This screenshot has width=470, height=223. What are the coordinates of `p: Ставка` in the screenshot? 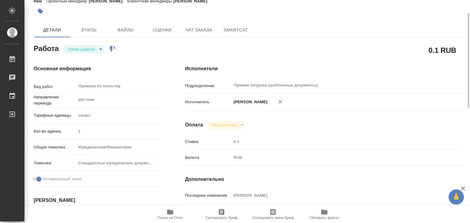 It's located at (208, 142).